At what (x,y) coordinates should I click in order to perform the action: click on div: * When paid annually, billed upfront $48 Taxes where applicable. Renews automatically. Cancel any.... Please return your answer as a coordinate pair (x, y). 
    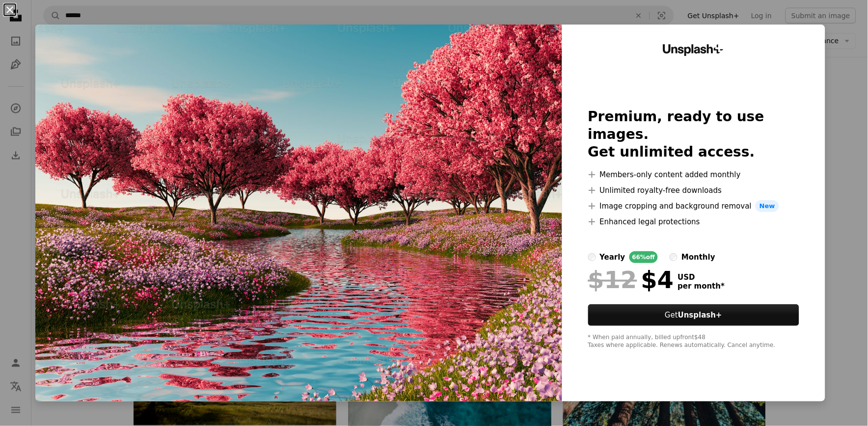
    Looking at the image, I should click on (693, 341).